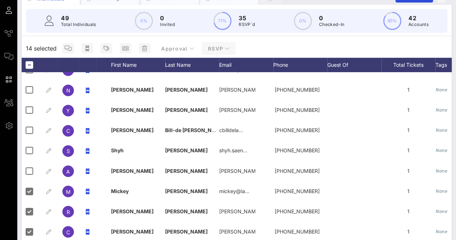 The width and height of the screenshot is (456, 240). I want to click on p: mickey@la…, so click(234, 191).